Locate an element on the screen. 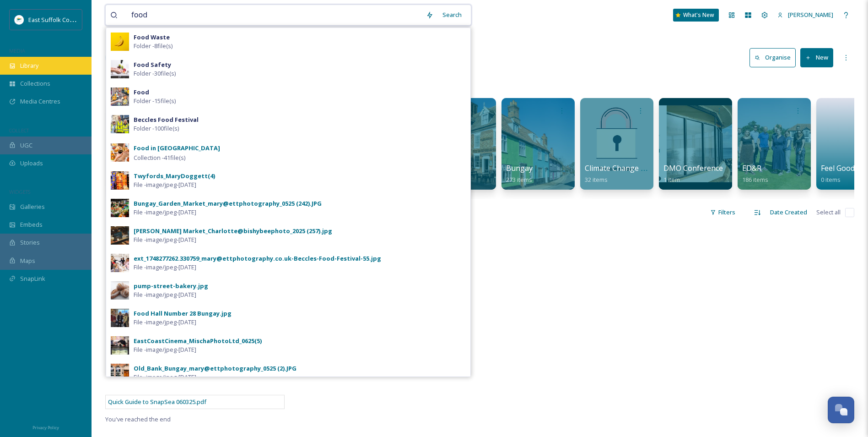 The height and width of the screenshot is (437, 868). img: 437a340d-97ce-454a-947b-7d94f5924eda.jpg is located at coordinates (120, 69).